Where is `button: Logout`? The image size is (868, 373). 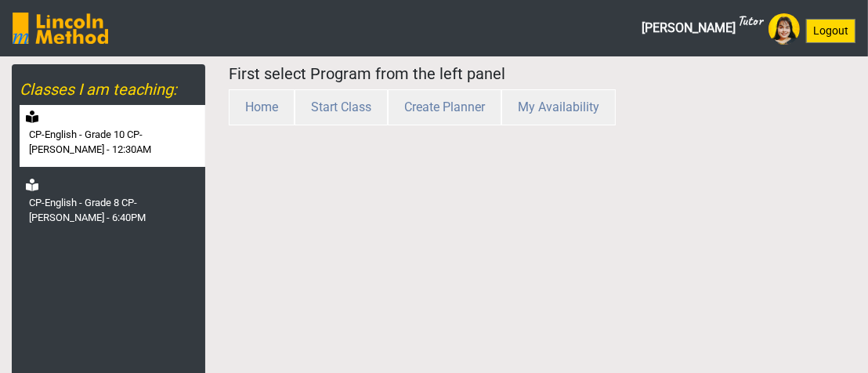
button: Logout is located at coordinates (831, 31).